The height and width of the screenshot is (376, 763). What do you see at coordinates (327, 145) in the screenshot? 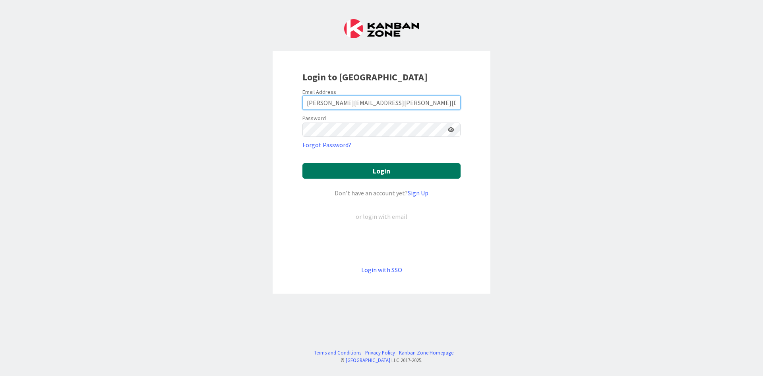
I see `a: Forgot Password?` at bounding box center [327, 145].